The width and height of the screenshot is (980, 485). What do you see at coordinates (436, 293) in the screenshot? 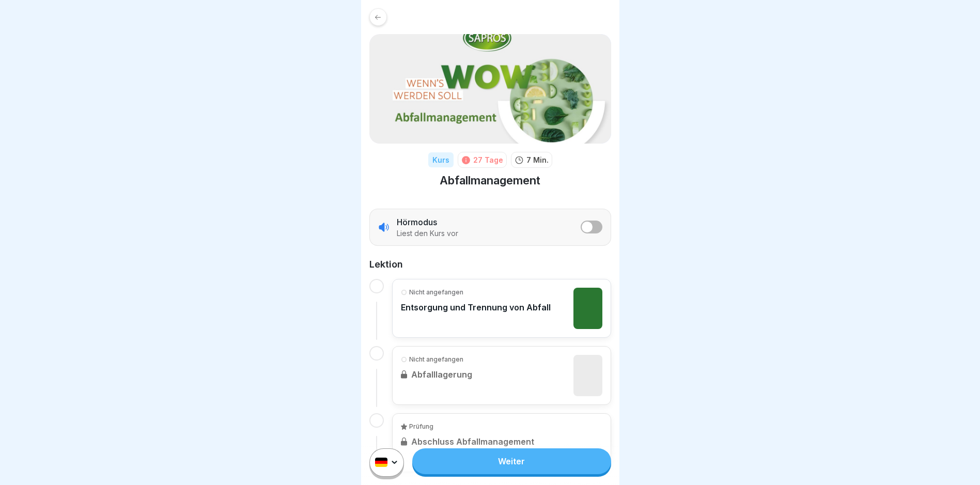
I see `p: Nicht angefangen` at bounding box center [436, 293].